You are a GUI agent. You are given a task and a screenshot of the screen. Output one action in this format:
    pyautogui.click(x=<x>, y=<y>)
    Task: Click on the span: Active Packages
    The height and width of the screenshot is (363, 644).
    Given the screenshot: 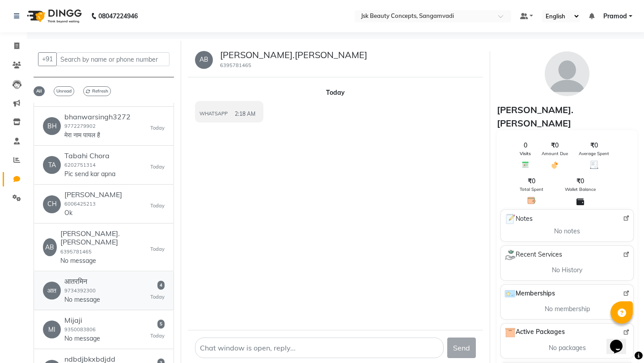 What is the action you would take?
    pyautogui.click(x=534, y=332)
    